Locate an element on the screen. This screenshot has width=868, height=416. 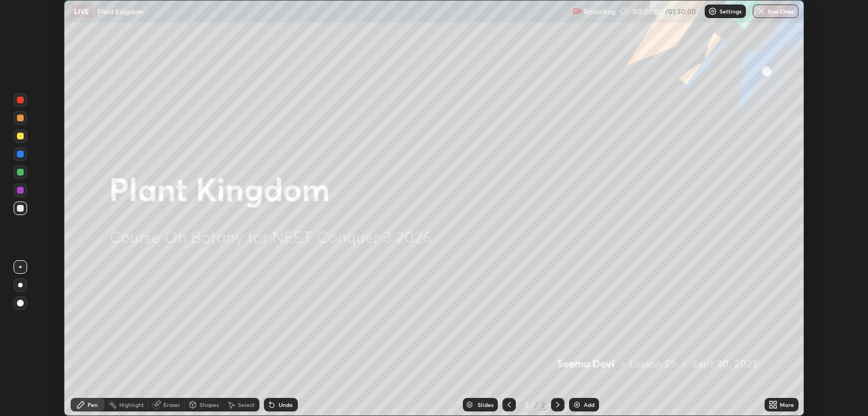
div: Pen is located at coordinates (93, 405).